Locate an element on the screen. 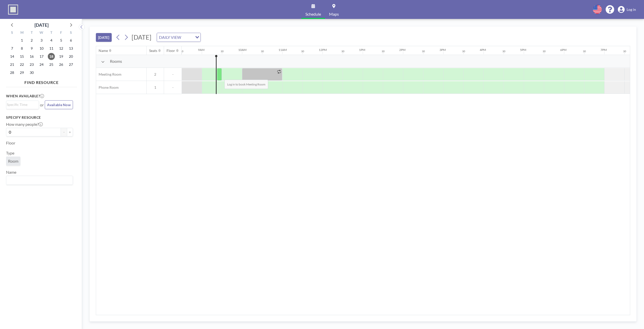 Image resolution: width=644 pixels, height=329 pixels. span: Wednesday, September 24, 2025 is located at coordinates (41, 65).